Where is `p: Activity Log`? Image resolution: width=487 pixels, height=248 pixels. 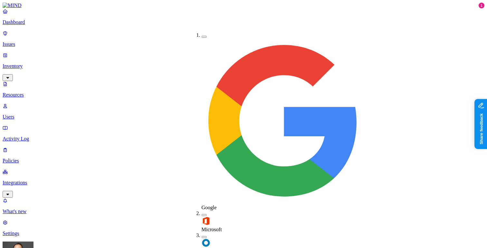 p: Activity Log is located at coordinates (244, 139).